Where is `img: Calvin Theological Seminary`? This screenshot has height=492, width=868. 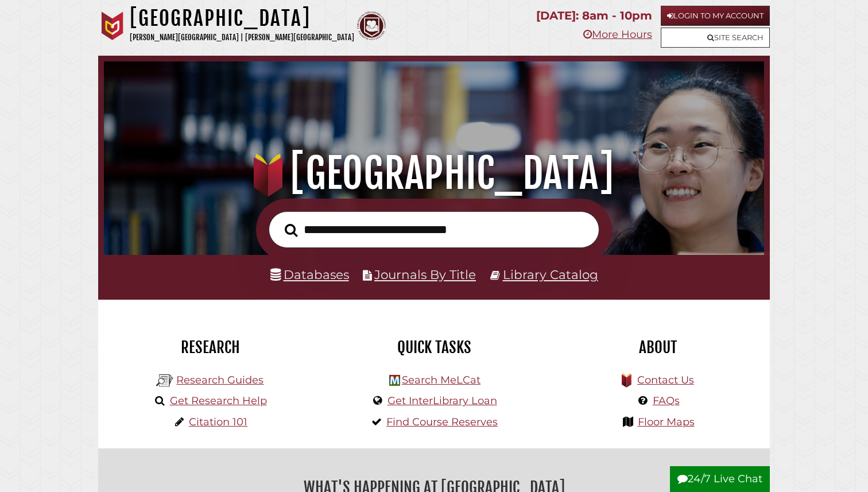 img: Calvin Theological Seminary is located at coordinates (372, 26).